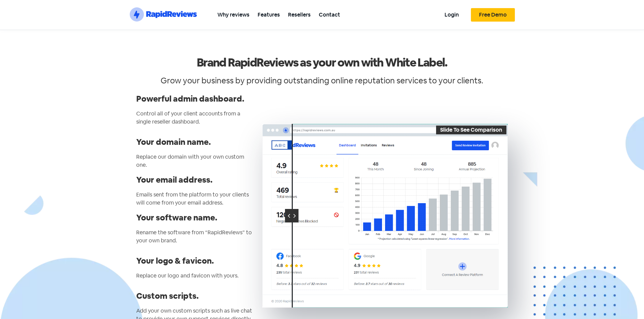  I want to click on a: Free Demo, so click(492, 14).